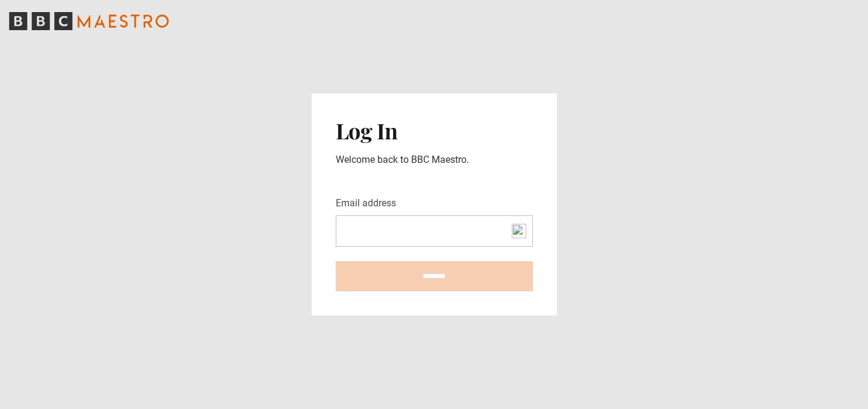 This screenshot has height=409, width=868. I want to click on img: npw-badge-icon-locked.svg, so click(519, 231).